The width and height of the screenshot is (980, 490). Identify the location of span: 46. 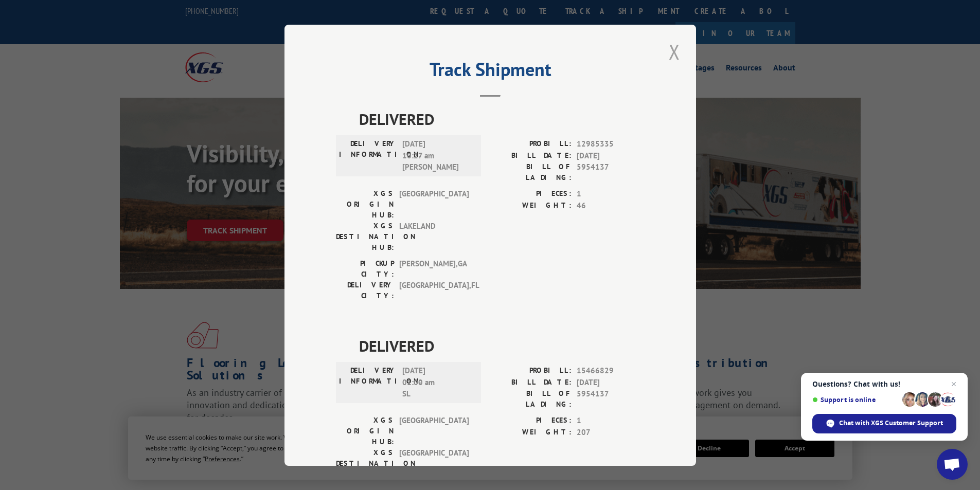
(610, 205).